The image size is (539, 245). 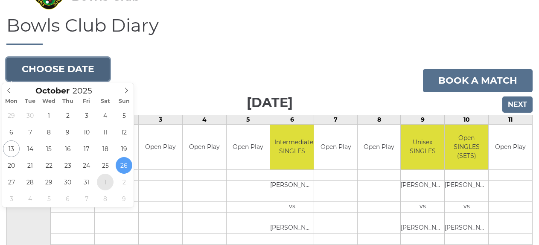 I want to click on span: October 5, 2025, so click(x=124, y=115).